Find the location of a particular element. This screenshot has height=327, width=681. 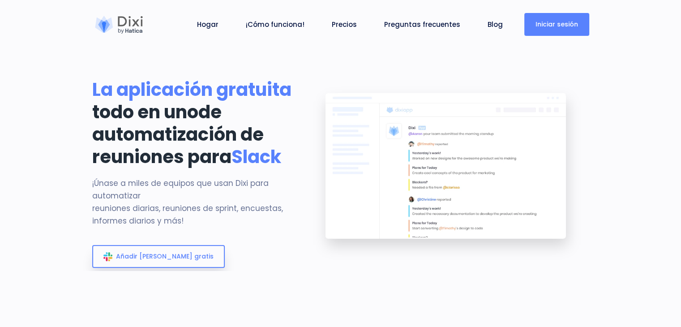

a: ¡Cómo funciona! is located at coordinates (275, 24).